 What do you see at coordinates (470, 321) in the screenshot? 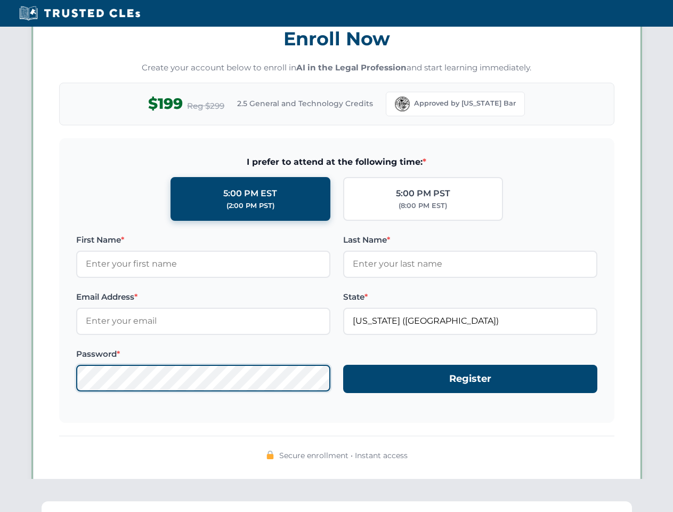
I see `input: Florida (FL)` at bounding box center [470, 321].